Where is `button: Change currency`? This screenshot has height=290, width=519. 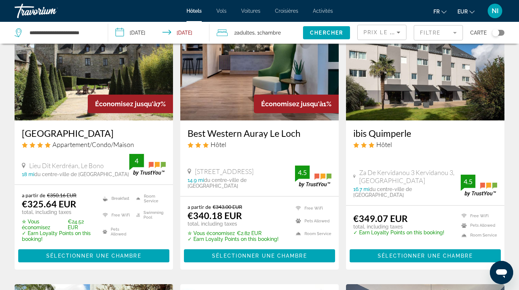
button: Change currency is located at coordinates (466, 11).